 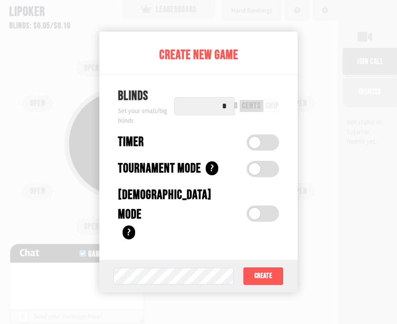 I want to click on div: Blinds, so click(x=146, y=96).